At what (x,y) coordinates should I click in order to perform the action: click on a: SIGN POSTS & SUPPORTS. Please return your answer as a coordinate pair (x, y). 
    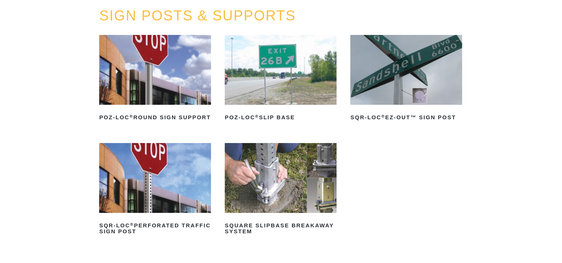
    Looking at the image, I should click on (197, 16).